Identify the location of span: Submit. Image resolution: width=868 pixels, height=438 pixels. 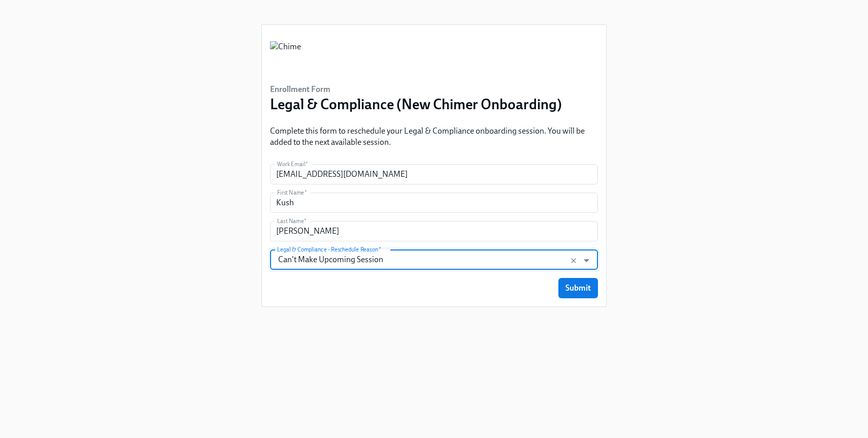
(578, 288).